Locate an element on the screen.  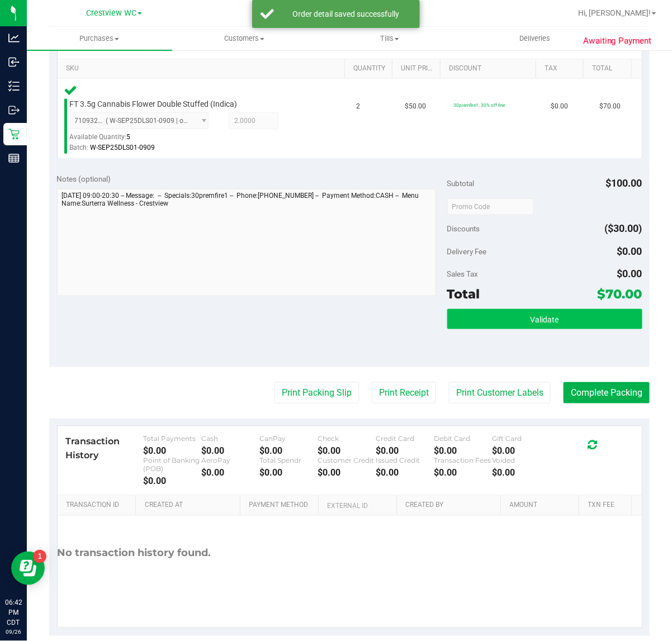
span: $100.00 is located at coordinates (624, 182).